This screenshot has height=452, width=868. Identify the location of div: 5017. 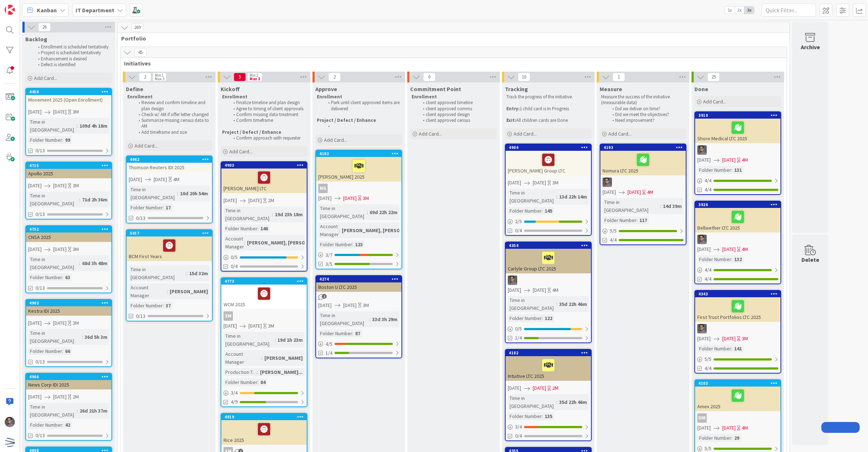
(169, 233).